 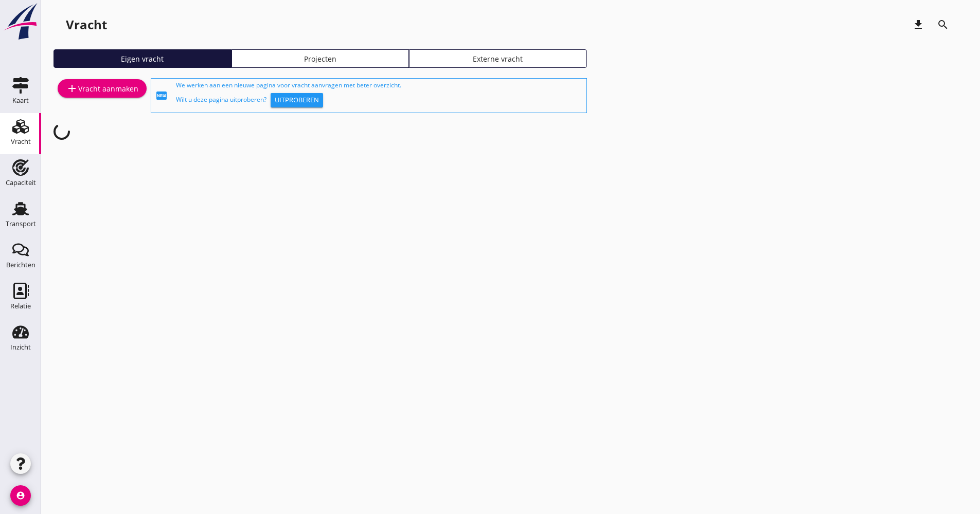 What do you see at coordinates (20, 183) in the screenshot?
I see `div: Capaciteit` at bounding box center [20, 183].